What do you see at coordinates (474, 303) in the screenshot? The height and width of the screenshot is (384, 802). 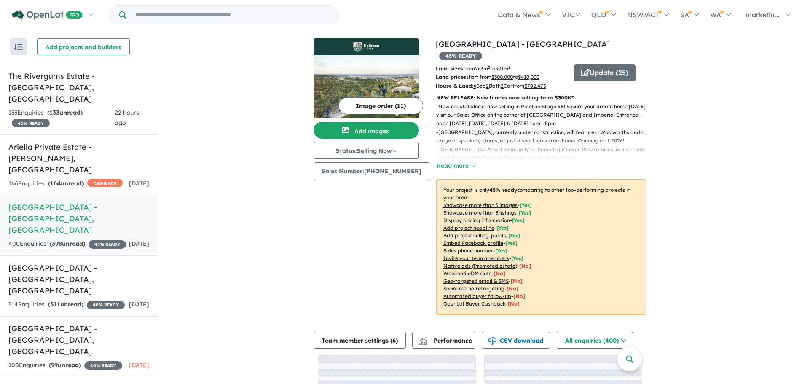 I see `u: OpenLot Buyer Cashback` at bounding box center [474, 303].